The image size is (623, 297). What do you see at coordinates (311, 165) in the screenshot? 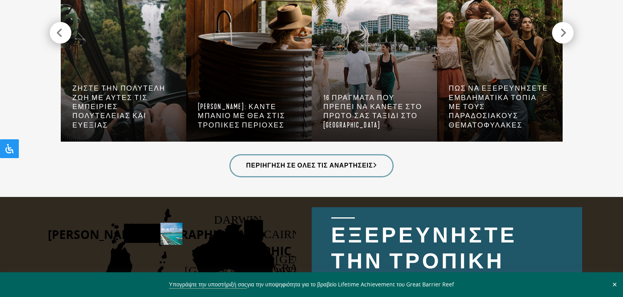
I see `a: Περιήγηση σε όλες τις αναρτήσεις` at bounding box center [311, 165].